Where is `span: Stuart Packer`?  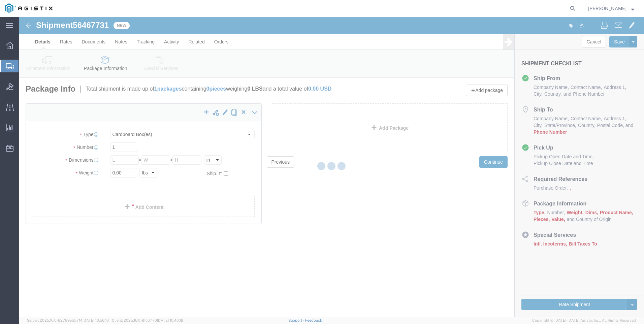 span: Stuart Packer is located at coordinates (607, 9).